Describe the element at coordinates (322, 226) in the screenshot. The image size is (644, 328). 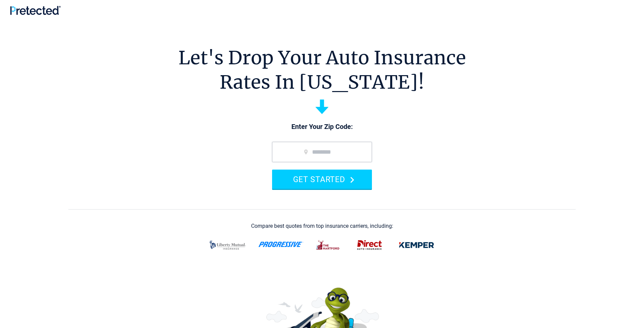
I see `div: Compare best quotes from top insurance carriers, including:` at that location.